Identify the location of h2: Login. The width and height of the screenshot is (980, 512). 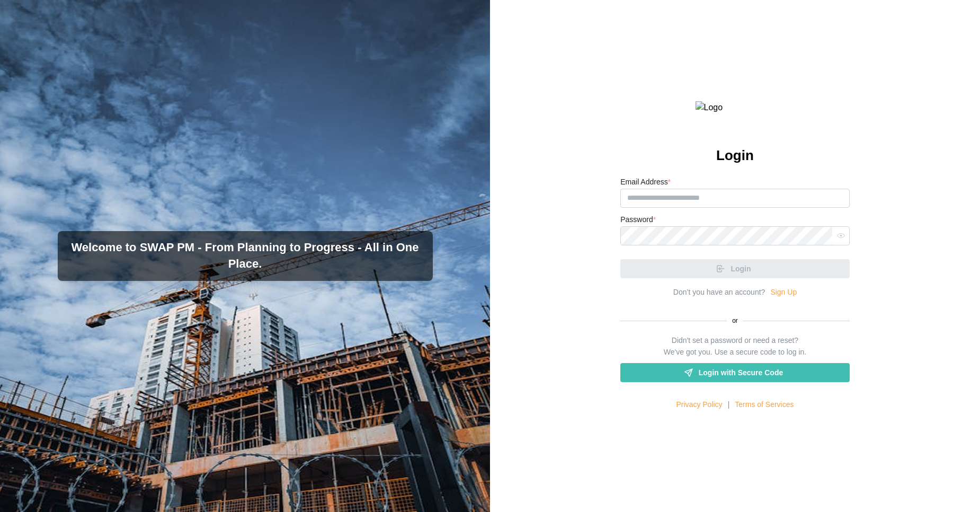
(735, 155).